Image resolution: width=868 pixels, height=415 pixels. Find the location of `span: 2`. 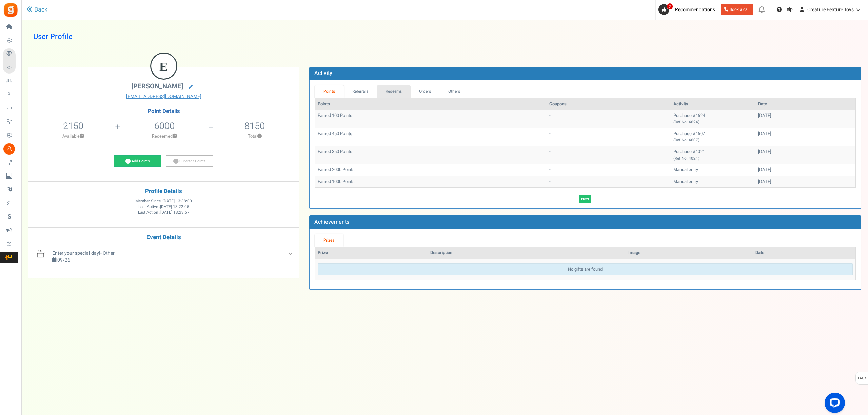

span: 2 is located at coordinates (670, 6).